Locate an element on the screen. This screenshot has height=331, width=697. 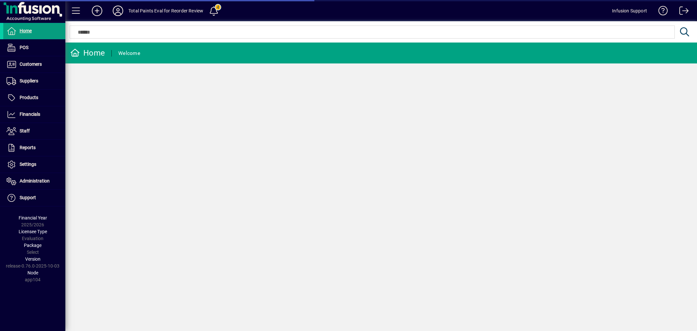
a: Logout is located at coordinates (682, 12).